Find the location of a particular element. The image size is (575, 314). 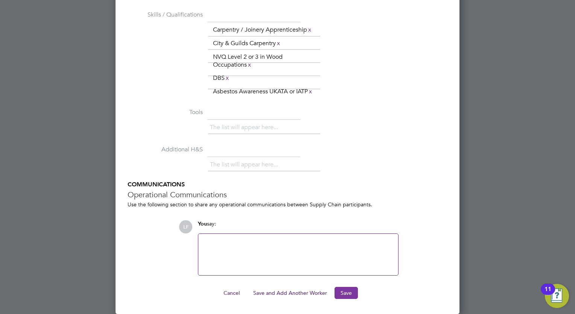

button: Save and Add Another Worker is located at coordinates (290, 293).